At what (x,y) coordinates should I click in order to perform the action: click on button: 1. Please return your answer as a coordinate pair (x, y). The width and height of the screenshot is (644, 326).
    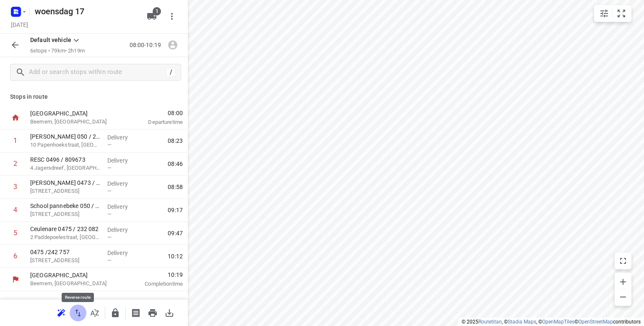
    Looking at the image, I should click on (152, 17).